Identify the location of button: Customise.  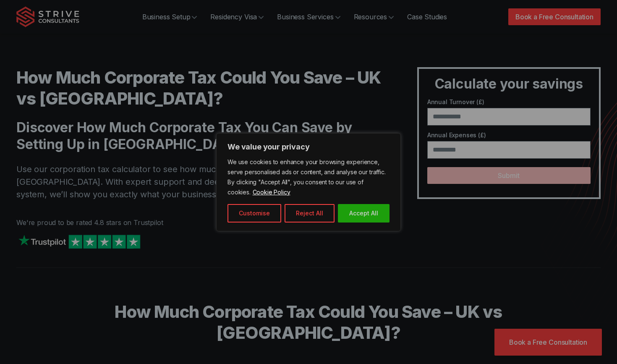
(254, 213).